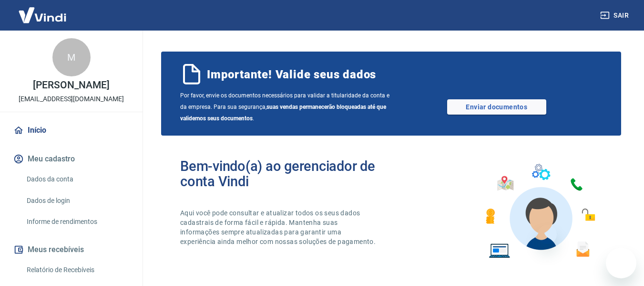 This screenshot has width=644, height=286. Describe the element at coordinates (286, 174) in the screenshot. I see `h2: Bem-vindo(a) ao gerenciador de conta Vindi` at that location.